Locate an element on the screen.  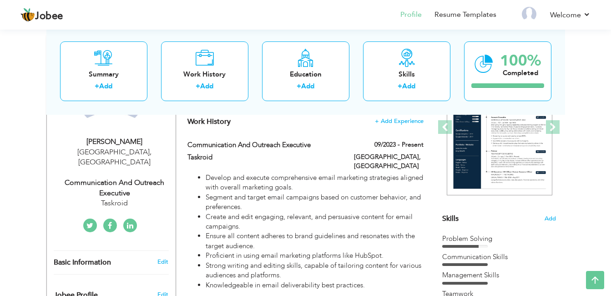
li: Create and edit engaging, relevant, and persuasive content for email campaigns. is located at coordinates (314, 221).